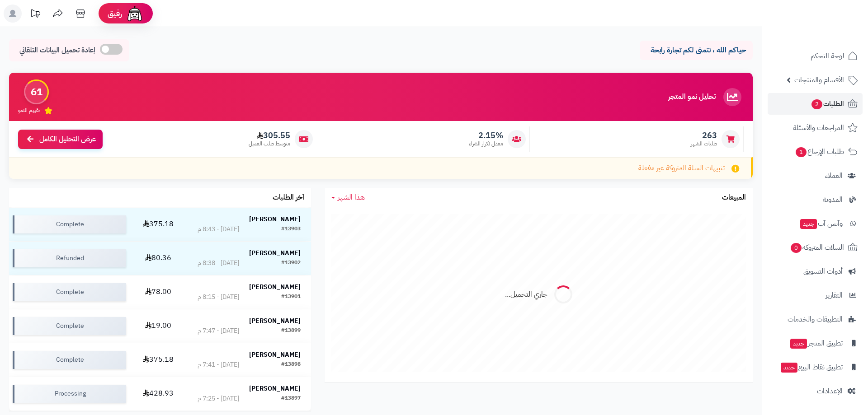 Image resolution: width=868 pixels, height=415 pixels. What do you see at coordinates (696, 50) in the screenshot?
I see `p: حياكم الله ، نتمنى لكم تجارة رابحة` at bounding box center [696, 50].